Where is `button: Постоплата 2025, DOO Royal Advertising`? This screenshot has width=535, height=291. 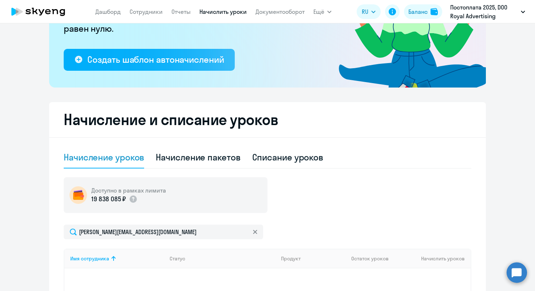
button: Постоплата 2025, DOO Royal Advertising is located at coordinates (488, 12).